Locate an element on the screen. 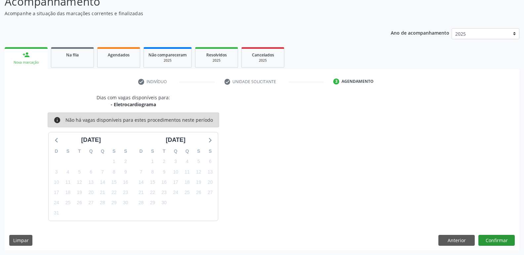 This screenshot has width=524, height=255. span: sábado, 20 de setembro de 2025 is located at coordinates (210, 182).